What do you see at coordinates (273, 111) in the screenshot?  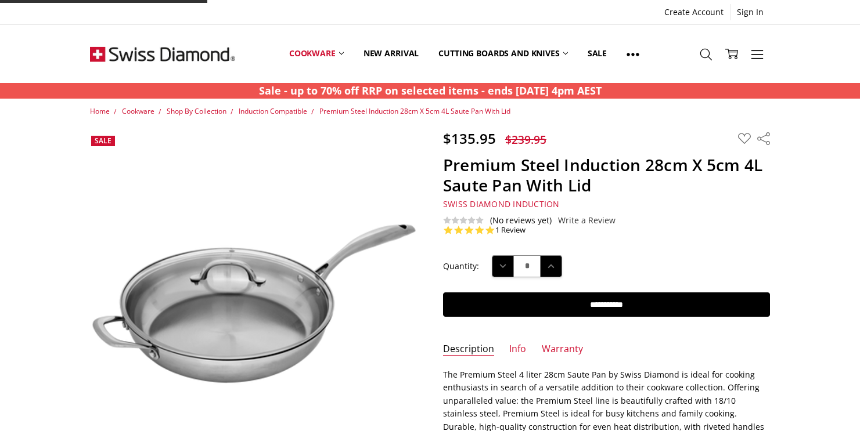 I see `span: Induction Compatible` at bounding box center [273, 111].